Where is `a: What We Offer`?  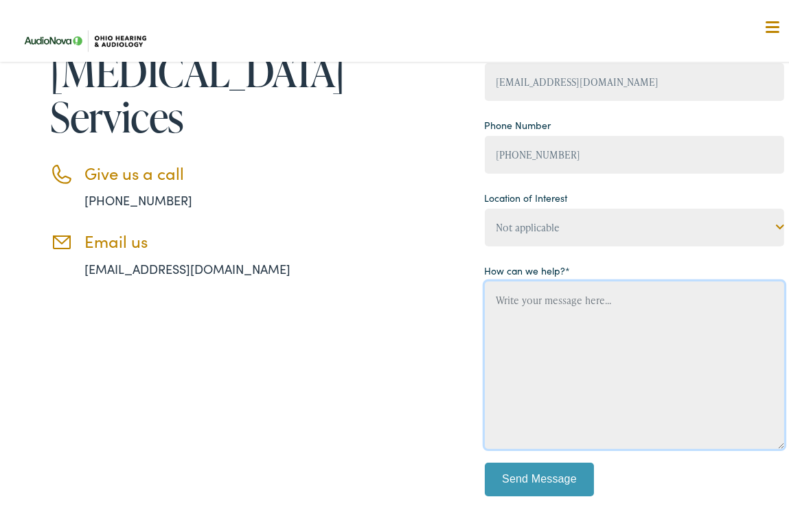
a: What We Offer is located at coordinates (405, 77).